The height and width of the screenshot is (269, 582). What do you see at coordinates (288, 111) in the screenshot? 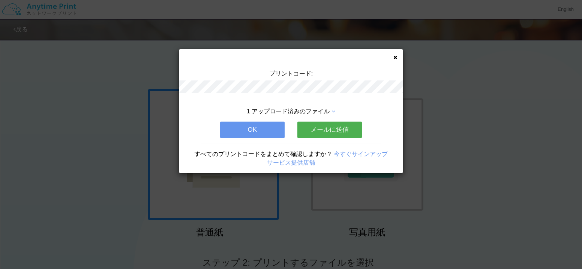
I see `span: 1 アップロード済みのファイル` at bounding box center [288, 111].